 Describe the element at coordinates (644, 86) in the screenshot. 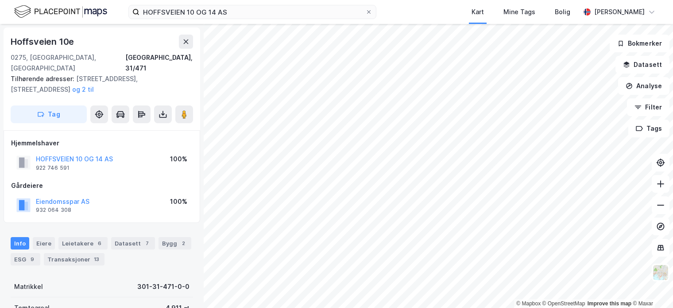

I see `button: Analyse` at that location.